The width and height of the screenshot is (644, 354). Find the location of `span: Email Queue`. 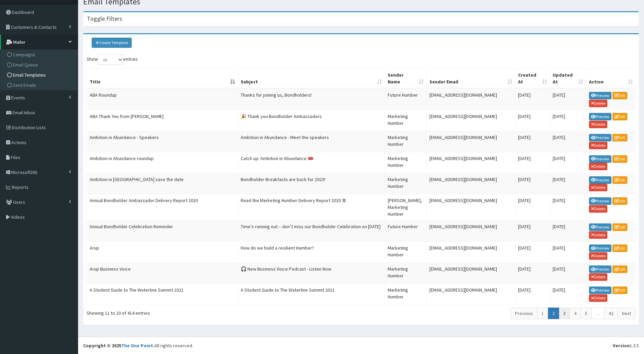

span: Email Queue is located at coordinates (25, 65).